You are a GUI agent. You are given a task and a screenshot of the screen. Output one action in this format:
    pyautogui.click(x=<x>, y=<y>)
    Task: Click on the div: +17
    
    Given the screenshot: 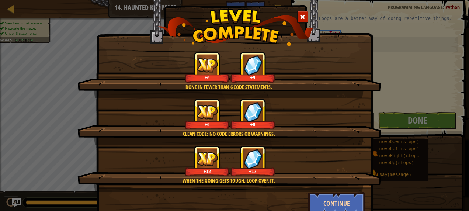 What is the action you would take?
    pyautogui.click(x=252, y=171)
    